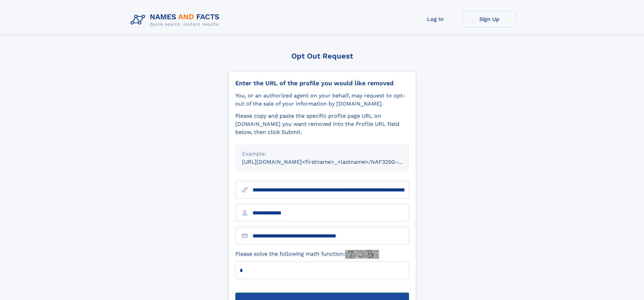 Image resolution: width=644 pixels, height=300 pixels. I want to click on div: You, or an authorized agent on your behalf, may request to opt-out of the sale of your informatio..., so click(322, 100).